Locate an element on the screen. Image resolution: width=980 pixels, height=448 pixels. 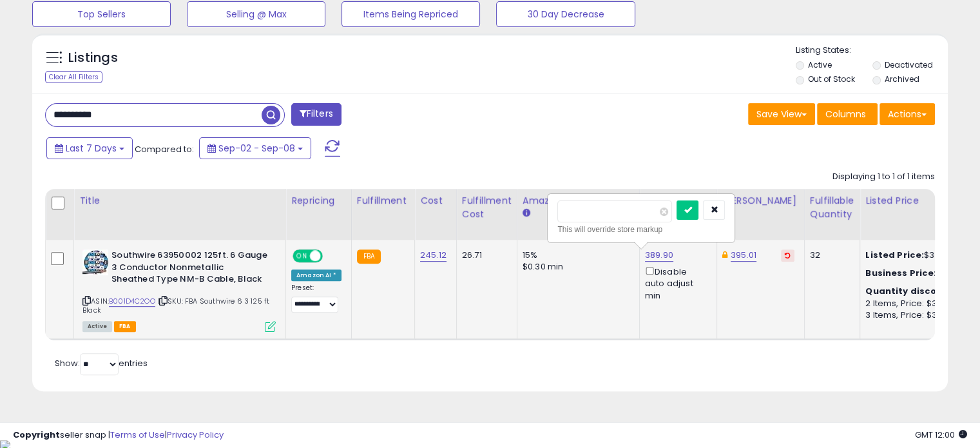
div: Repricing is located at coordinates (319, 201).